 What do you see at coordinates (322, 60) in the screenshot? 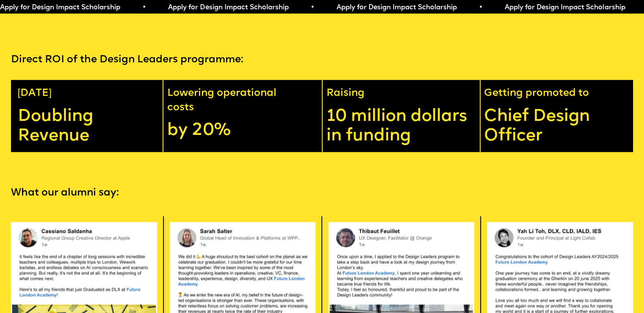
I see `p: Direct ROI of the Design Leaders programme:` at bounding box center [322, 60].